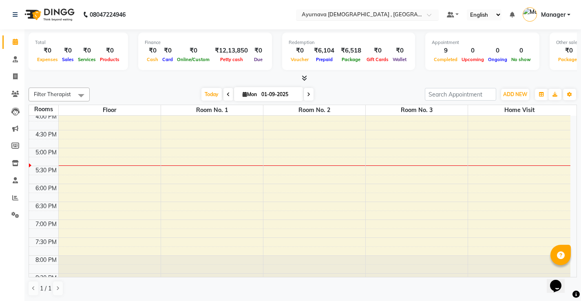 The width and height of the screenshot is (581, 301). What do you see at coordinates (349, 42) in the screenshot?
I see `div: Redemption` at bounding box center [349, 42].